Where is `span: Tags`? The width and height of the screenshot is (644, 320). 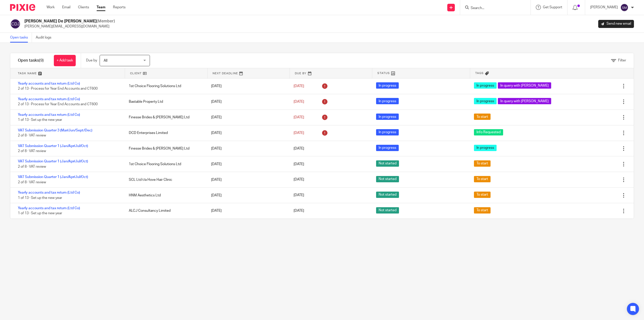
span: Tags is located at coordinates (480, 73).